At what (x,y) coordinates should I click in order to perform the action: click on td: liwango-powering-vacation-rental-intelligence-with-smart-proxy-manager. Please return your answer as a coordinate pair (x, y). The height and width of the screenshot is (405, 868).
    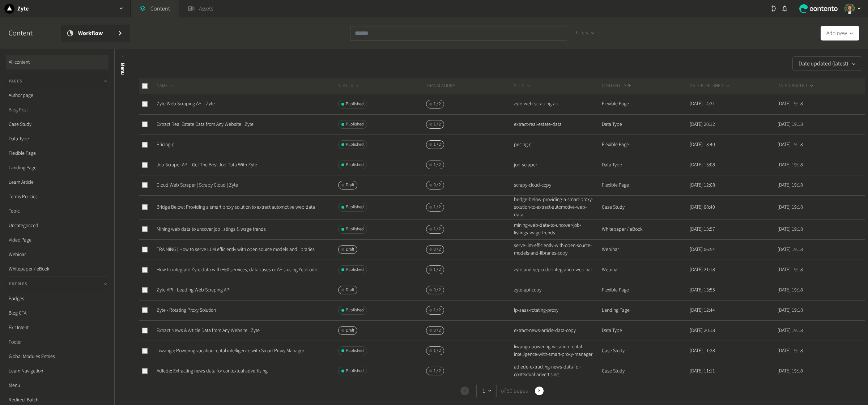
    Looking at the image, I should click on (558, 351).